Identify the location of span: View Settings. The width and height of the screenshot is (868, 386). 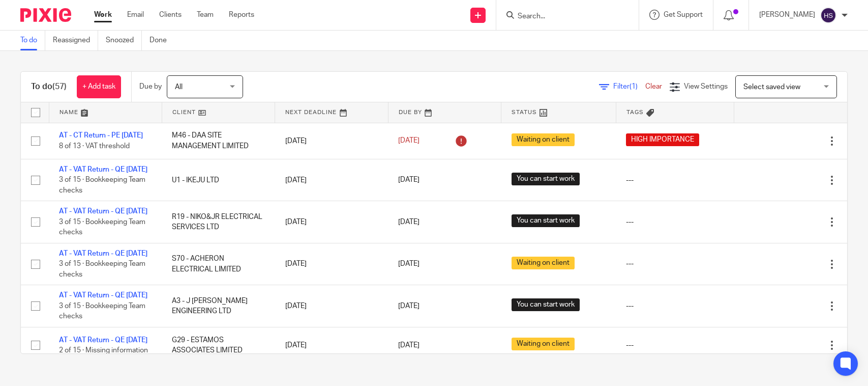
(706, 87).